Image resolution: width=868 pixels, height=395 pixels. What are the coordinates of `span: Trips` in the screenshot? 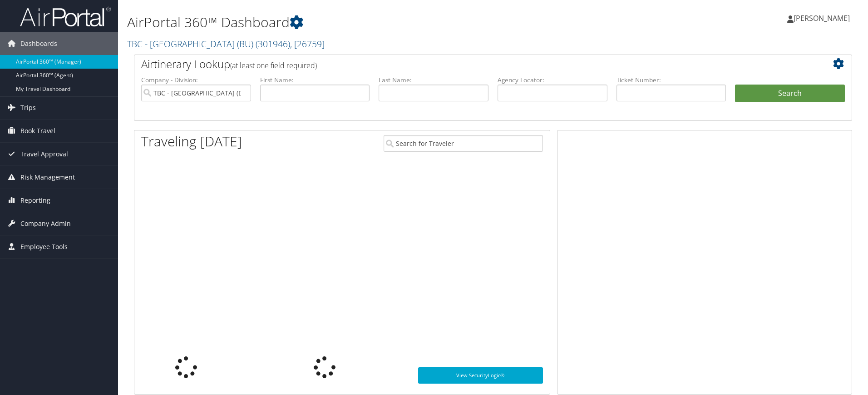 It's located at (28, 108).